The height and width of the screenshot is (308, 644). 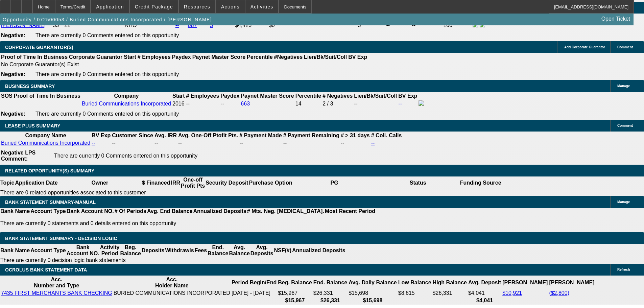 What do you see at coordinates (208, 135) in the screenshot?
I see `b: Avg. One-Off Ptofit Pts.` at bounding box center [208, 135].